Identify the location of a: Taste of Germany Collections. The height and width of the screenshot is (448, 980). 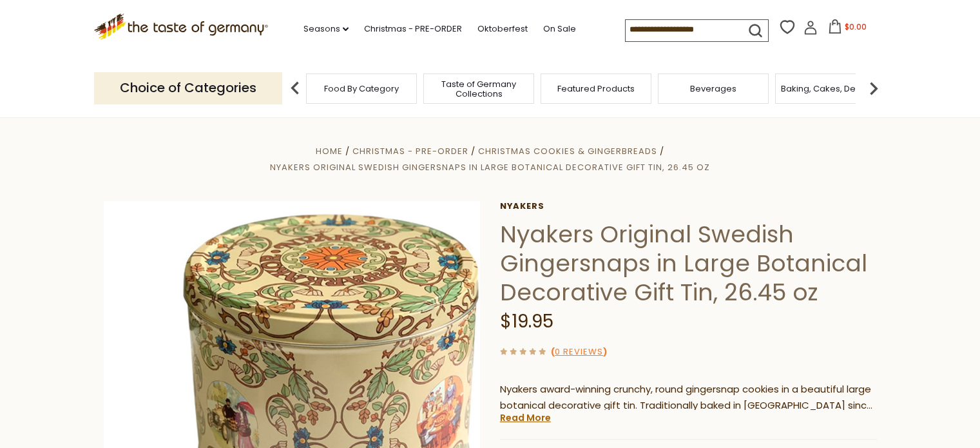
(479, 89).